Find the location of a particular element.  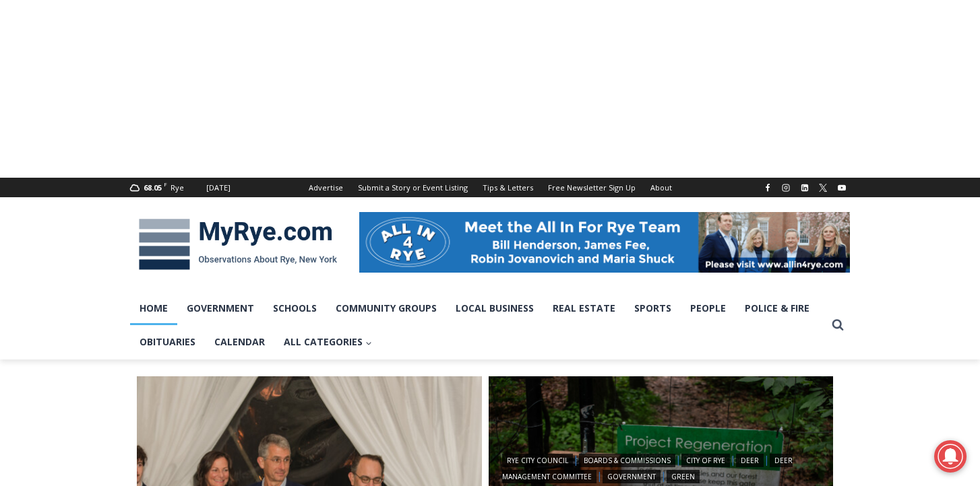

a: YouTube is located at coordinates (842, 188).